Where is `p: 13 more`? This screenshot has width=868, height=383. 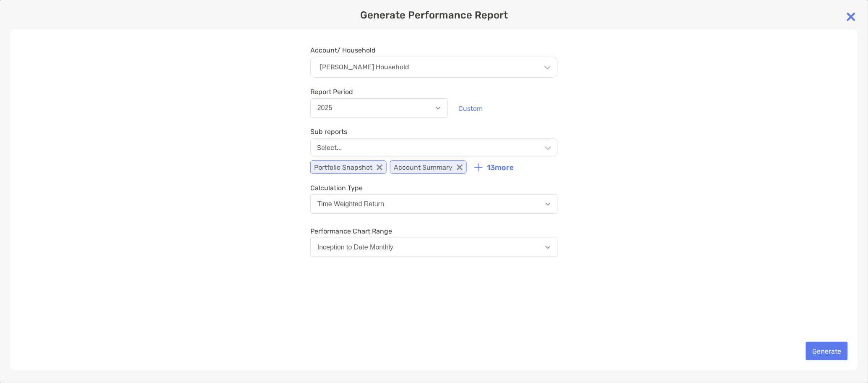
p: 13 more is located at coordinates (500, 168).